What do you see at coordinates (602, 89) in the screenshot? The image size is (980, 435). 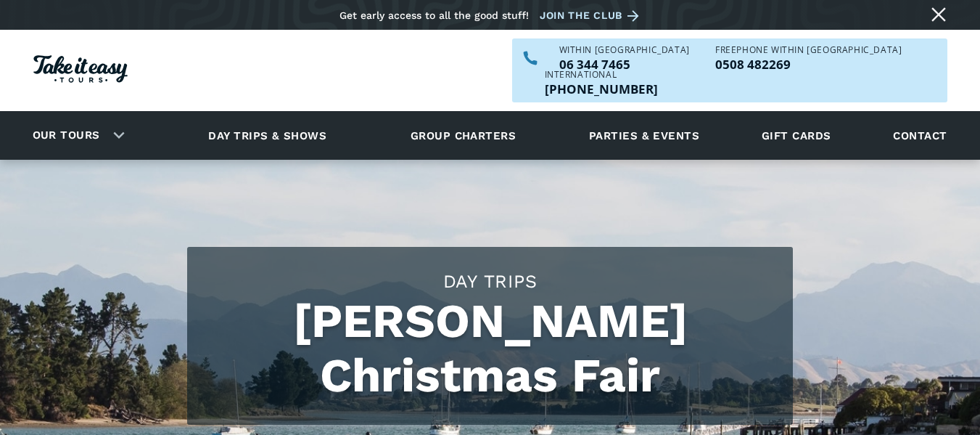 I see `a: Call us outside of NZ on +6463447465` at bounding box center [602, 89].